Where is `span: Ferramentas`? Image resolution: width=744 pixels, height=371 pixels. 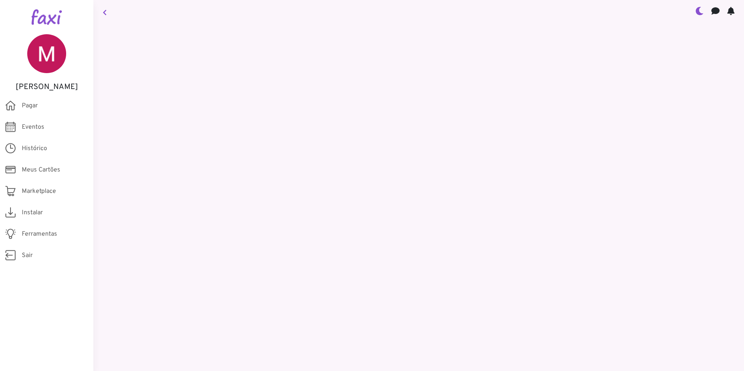
span: Ferramentas is located at coordinates (39, 234).